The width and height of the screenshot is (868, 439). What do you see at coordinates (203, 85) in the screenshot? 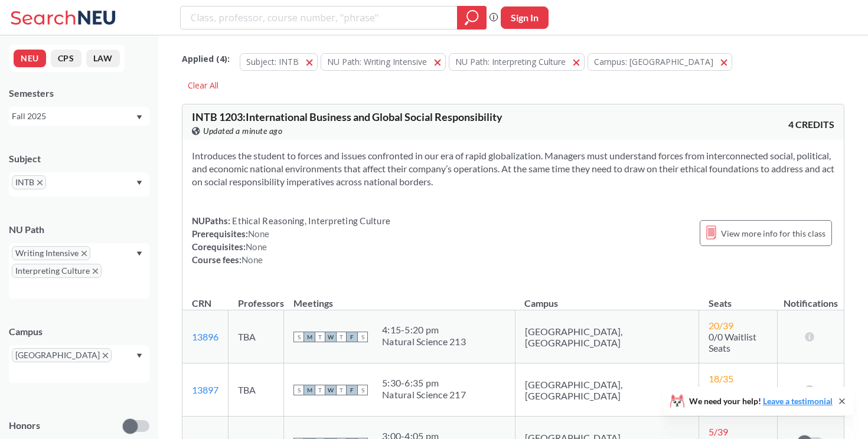
I see `div: Clear All` at bounding box center [203, 85].